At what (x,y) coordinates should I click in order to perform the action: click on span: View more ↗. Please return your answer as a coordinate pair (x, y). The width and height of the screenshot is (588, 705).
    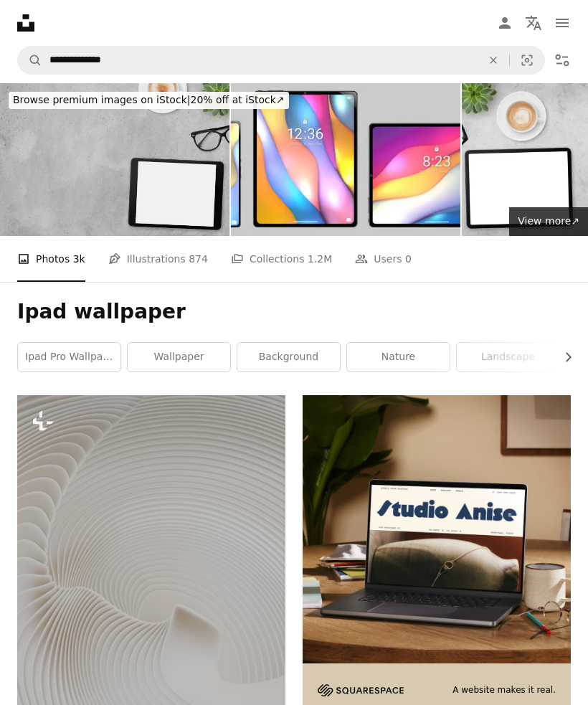
    Looking at the image, I should click on (548, 221).